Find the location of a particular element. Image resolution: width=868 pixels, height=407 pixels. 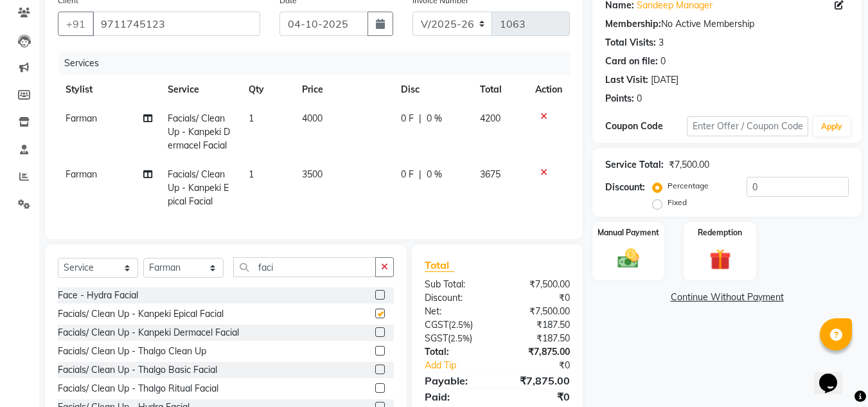

button: Apply is located at coordinates (832, 127).